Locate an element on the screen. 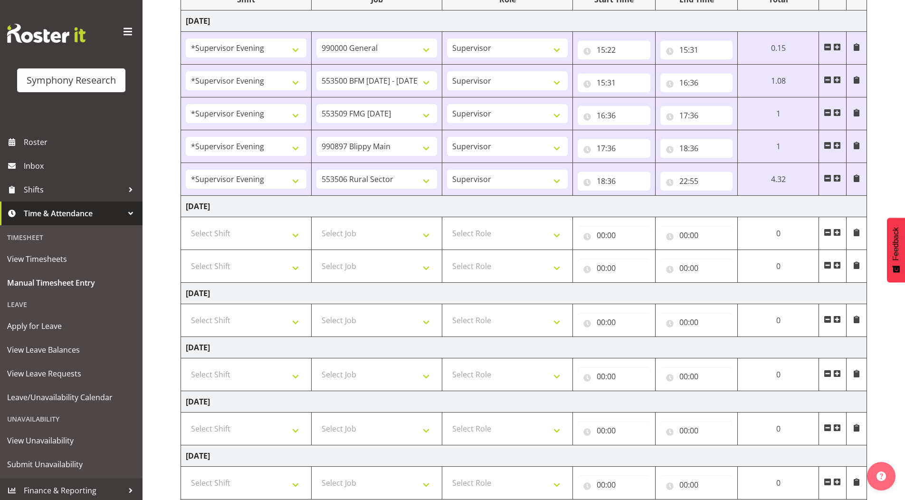 Image resolution: width=905 pixels, height=500 pixels. img: help-xxl-2.png is located at coordinates (882, 476).